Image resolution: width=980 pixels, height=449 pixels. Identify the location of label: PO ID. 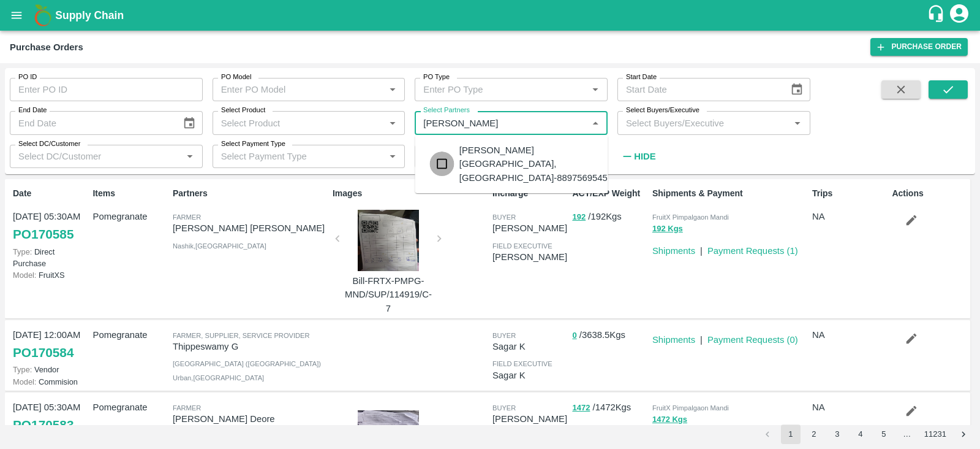
(28, 77).